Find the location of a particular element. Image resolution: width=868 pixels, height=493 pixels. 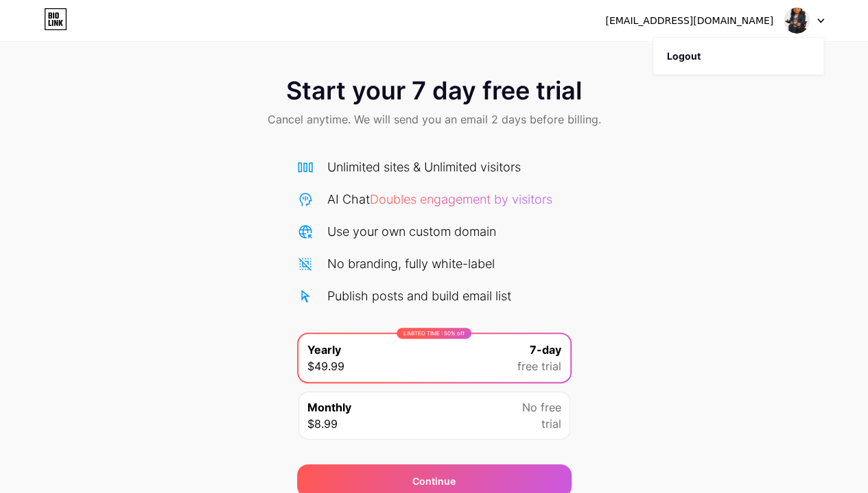

div: No branding, fully white-label is located at coordinates (411, 263).